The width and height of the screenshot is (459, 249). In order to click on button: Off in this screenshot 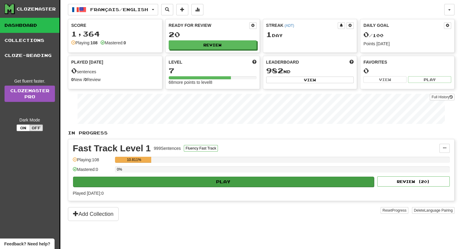, I will do `click(36, 128)`.